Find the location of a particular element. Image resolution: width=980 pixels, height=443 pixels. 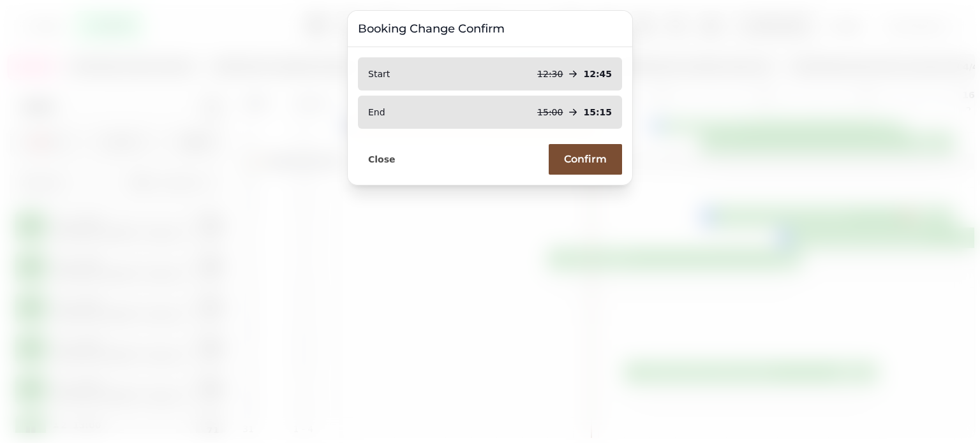

span: Close is located at coordinates (381, 160).